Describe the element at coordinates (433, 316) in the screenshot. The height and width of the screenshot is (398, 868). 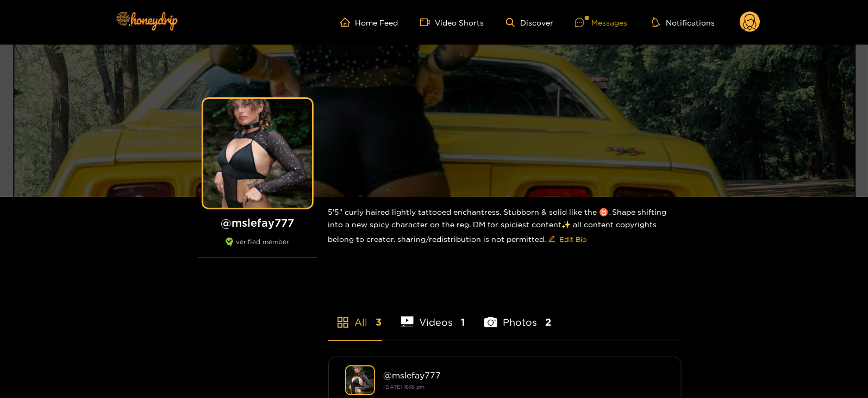
I see `li: Videos` at that location.